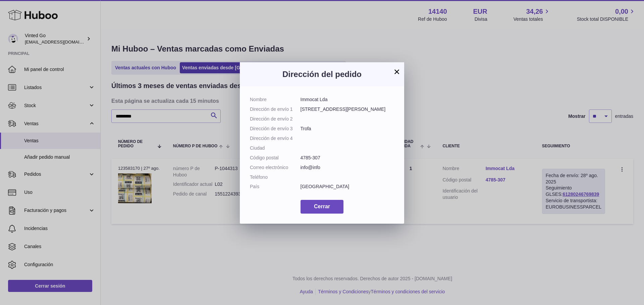 The width and height of the screenshot is (644, 305). What do you see at coordinates (275, 148) in the screenshot?
I see `dt: Ciudad` at bounding box center [275, 148].